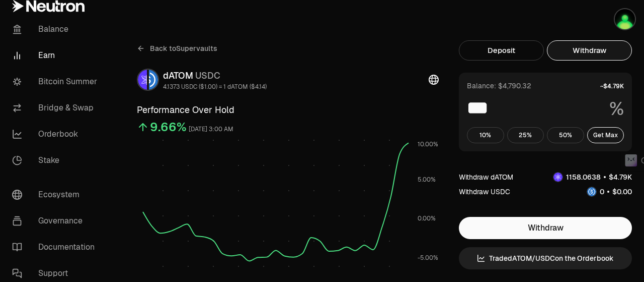  I want to click on div: 9.66%, so click(168, 127).